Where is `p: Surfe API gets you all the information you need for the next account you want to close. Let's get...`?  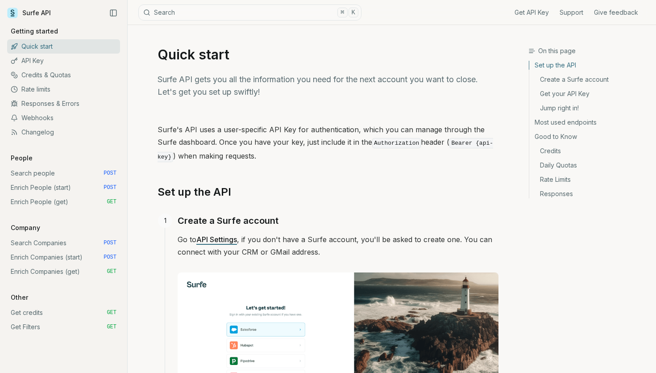
p: Surfe API gets you all the information you need for the next account you want to close. Let's get... is located at coordinates (328, 86).